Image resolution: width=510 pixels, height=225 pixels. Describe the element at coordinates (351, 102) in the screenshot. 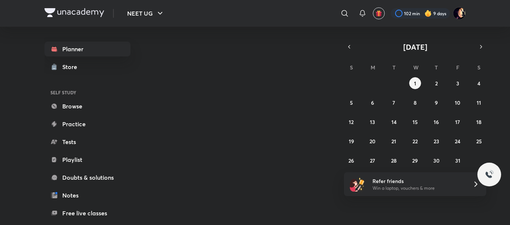

I see `button: October 5, 2025` at that location.